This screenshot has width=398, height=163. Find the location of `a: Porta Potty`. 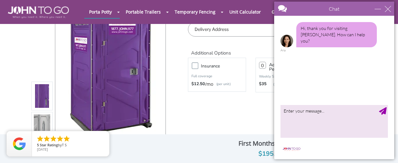

a: Porta Potty is located at coordinates (100, 12).